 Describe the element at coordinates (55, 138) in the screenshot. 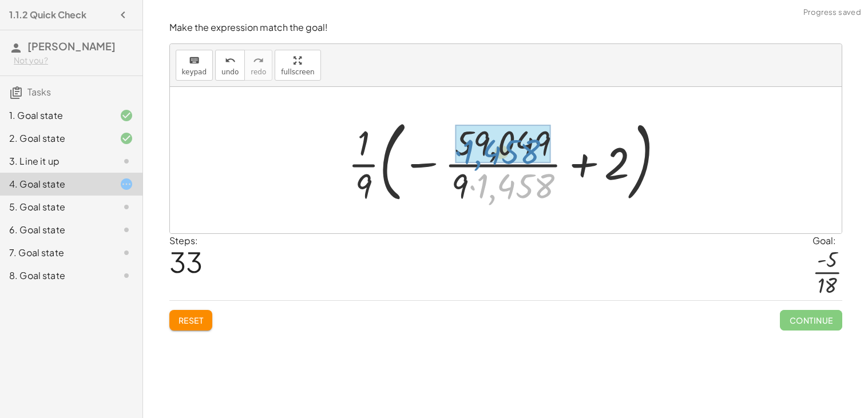

I see `div: 2. Goal state` at that location.